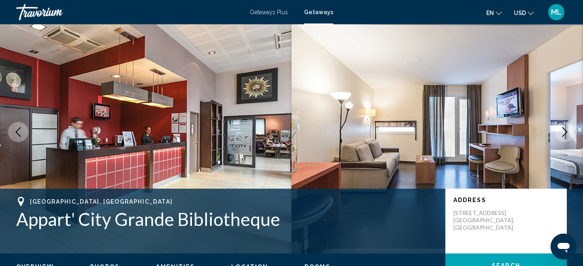 Image resolution: width=583 pixels, height=266 pixels. Describe the element at coordinates (506, 200) in the screenshot. I see `p: Address` at that location.